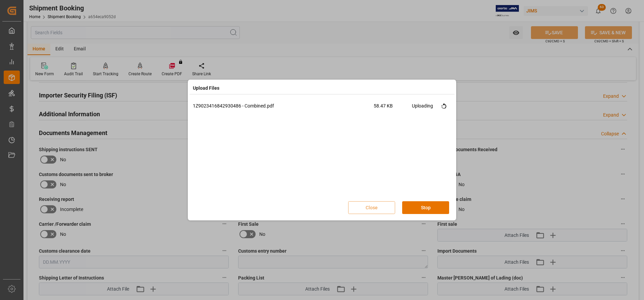 The image size is (644, 300). What do you see at coordinates (372, 208) in the screenshot?
I see `button: Close` at bounding box center [372, 208].